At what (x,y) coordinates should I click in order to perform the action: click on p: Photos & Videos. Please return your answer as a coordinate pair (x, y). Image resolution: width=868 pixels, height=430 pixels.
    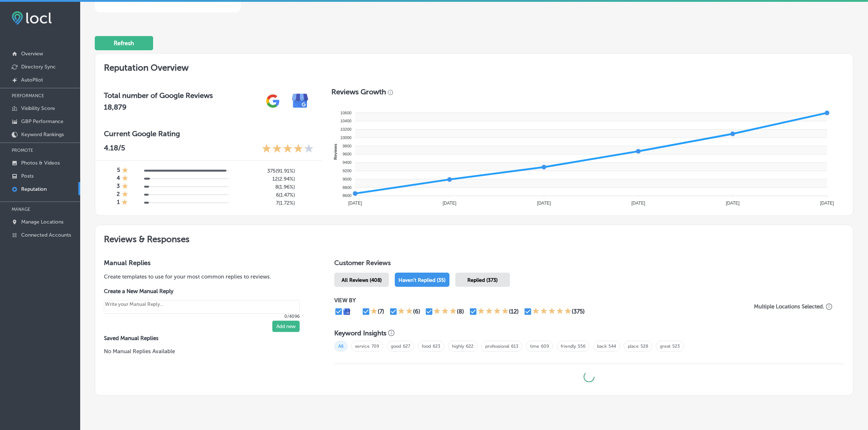
    Looking at the image, I should click on (41, 163).